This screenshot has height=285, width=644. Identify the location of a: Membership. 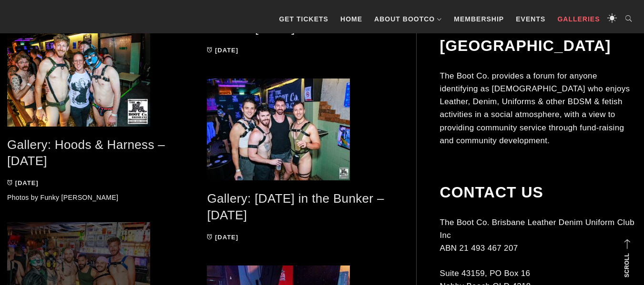
(478, 19).